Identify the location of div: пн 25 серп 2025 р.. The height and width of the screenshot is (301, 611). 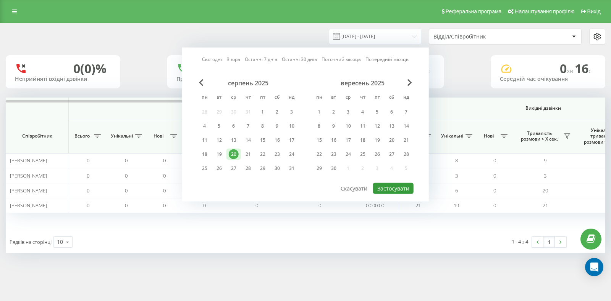
(205, 169).